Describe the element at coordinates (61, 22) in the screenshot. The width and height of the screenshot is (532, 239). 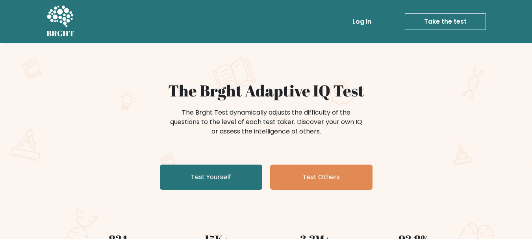
I see `a: BRGHT` at that location.